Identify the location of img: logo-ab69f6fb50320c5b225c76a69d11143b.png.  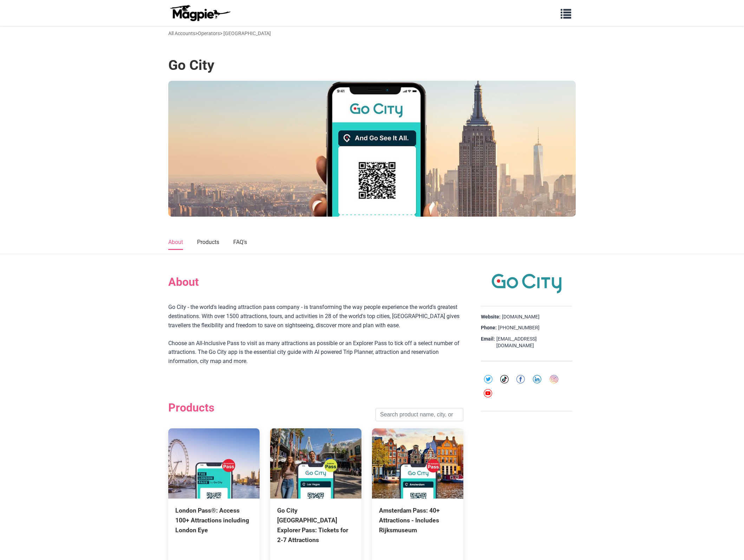
(200, 13).